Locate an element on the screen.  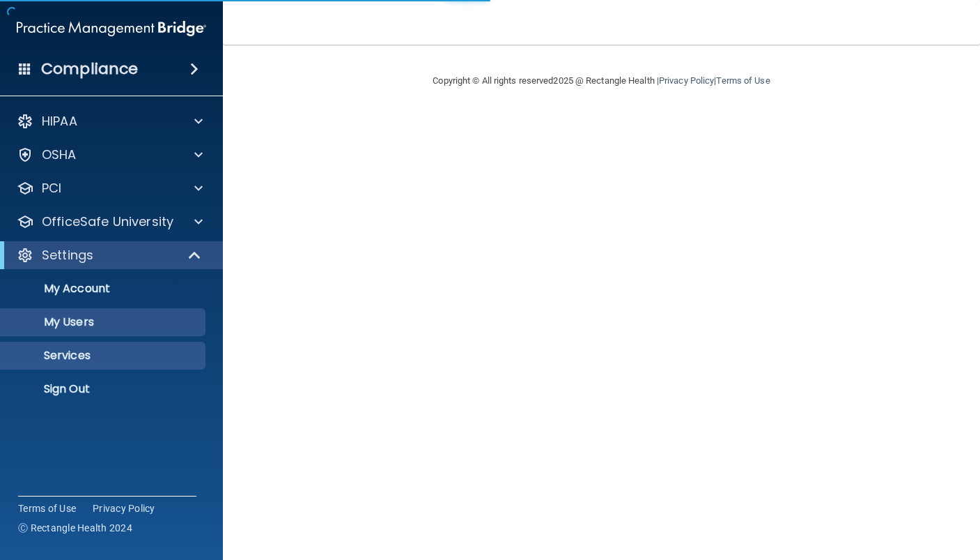
div: Copyright © All rights reserved 2025 @ Rectangle Health | | is located at coordinates (602, 81).